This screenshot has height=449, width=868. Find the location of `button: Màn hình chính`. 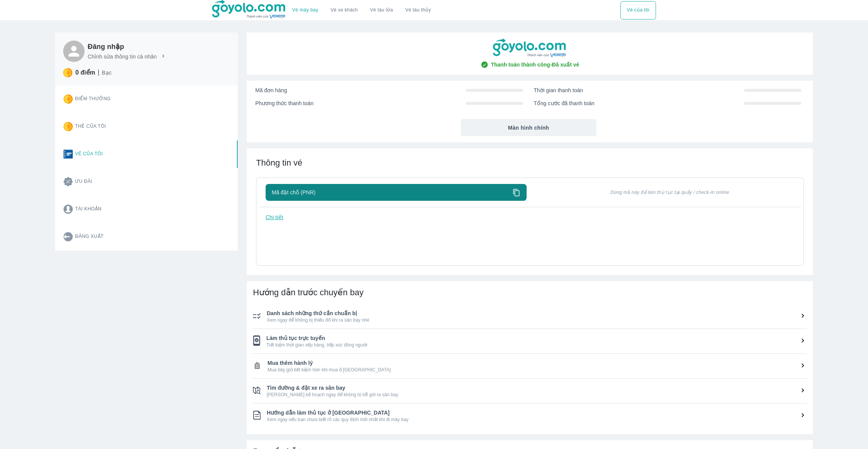

button: Màn hình chính is located at coordinates (529, 127).